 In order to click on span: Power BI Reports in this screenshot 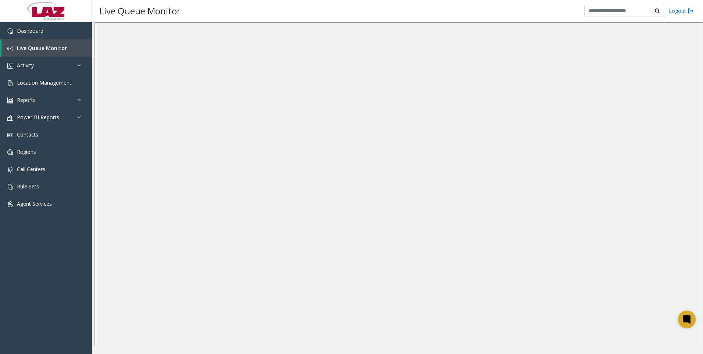, I will do `click(38, 117)`.